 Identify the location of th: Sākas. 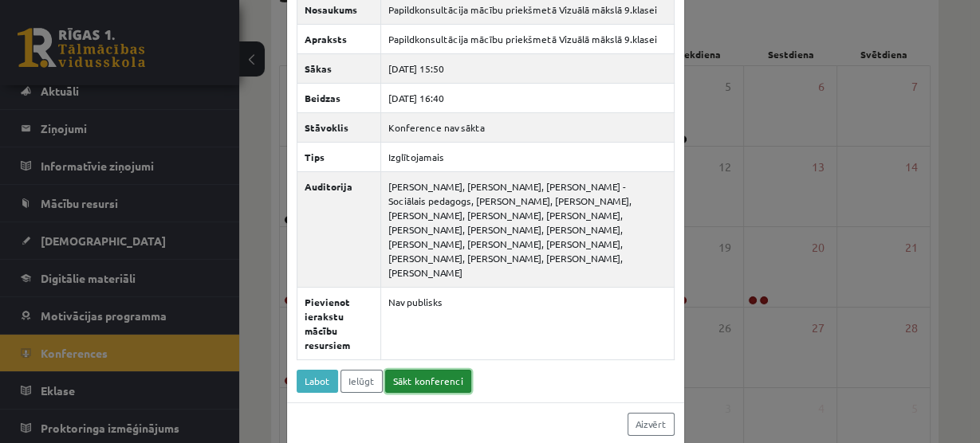
(338, 67).